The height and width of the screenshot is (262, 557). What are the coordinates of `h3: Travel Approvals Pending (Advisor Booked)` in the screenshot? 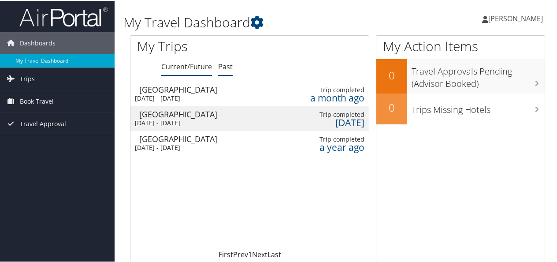 It's located at (478, 74).